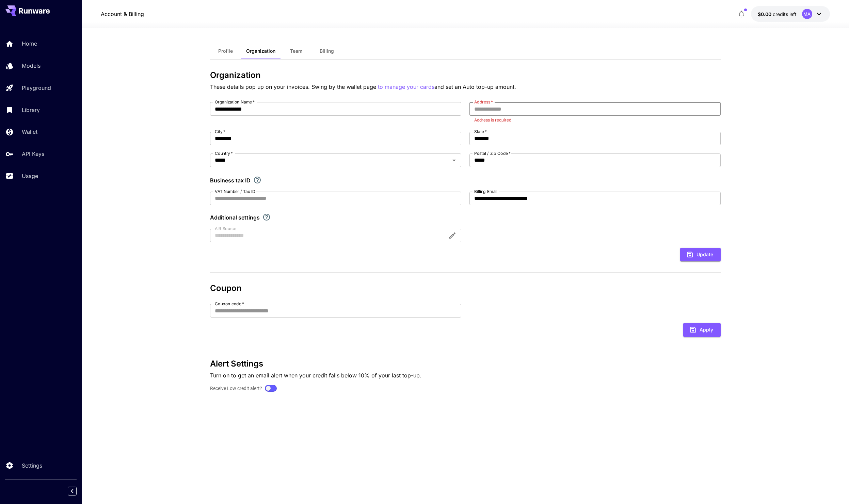 The width and height of the screenshot is (849, 504). What do you see at coordinates (122, 14) in the screenshot?
I see `a: Account & Billing` at bounding box center [122, 14].